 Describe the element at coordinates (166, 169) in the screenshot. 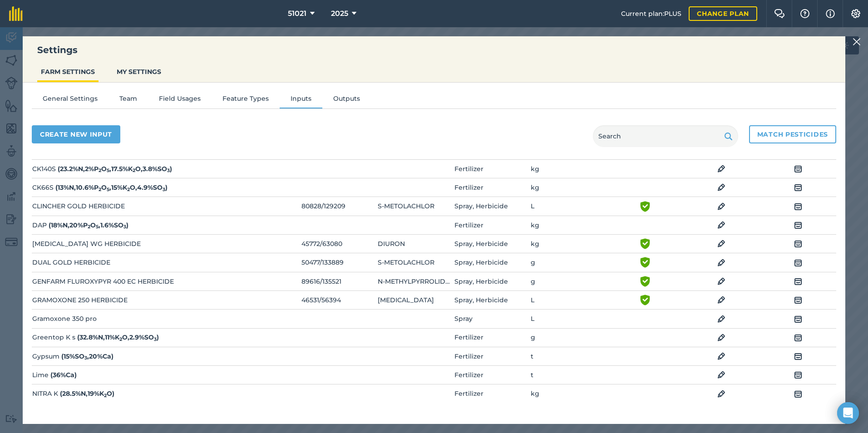

I see `td: CK140S` at that location.